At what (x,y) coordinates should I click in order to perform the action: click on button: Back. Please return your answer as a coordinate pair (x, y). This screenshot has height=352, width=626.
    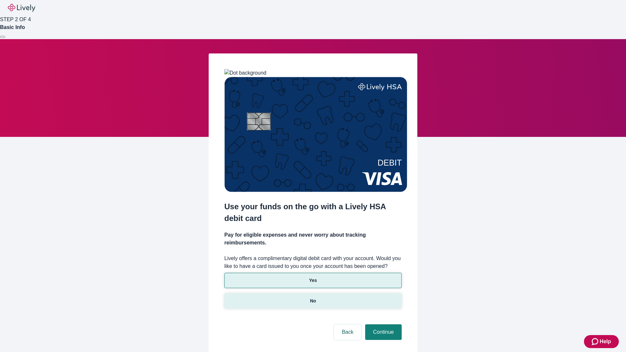
    Looking at the image, I should click on (347, 332).